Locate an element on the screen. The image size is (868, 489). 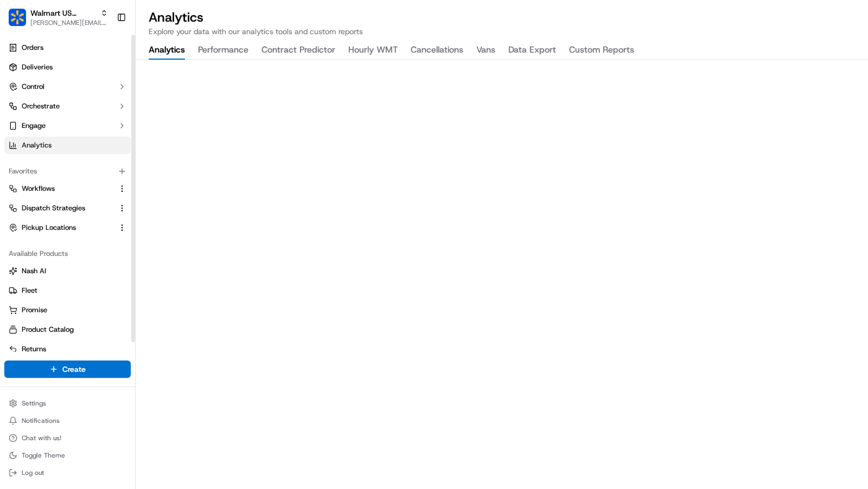
a: Returns is located at coordinates (67, 349).